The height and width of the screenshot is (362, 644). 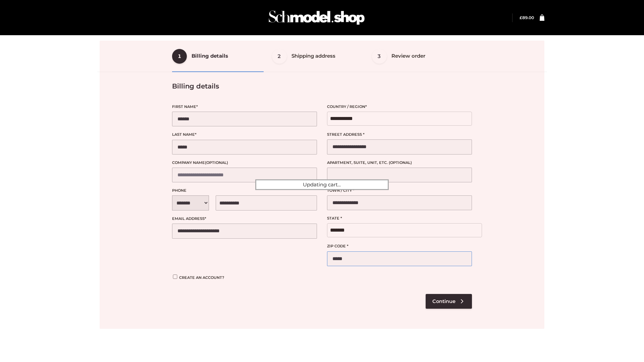 I want to click on a: £89.00, so click(x=526, y=17).